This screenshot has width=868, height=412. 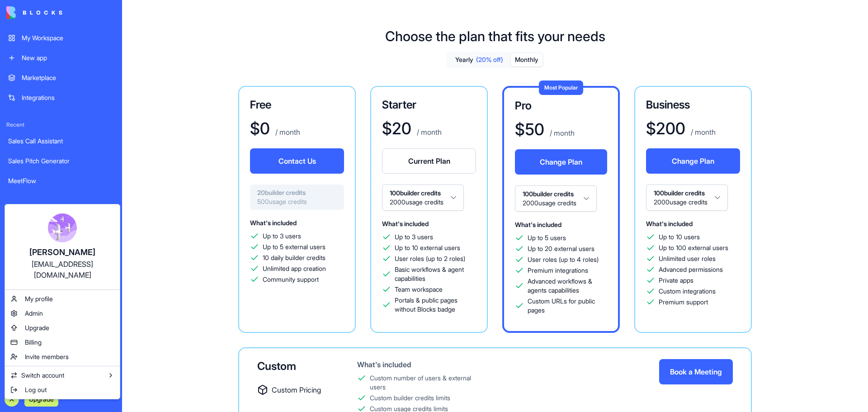 I want to click on div: MeetFlow, so click(x=61, y=181).